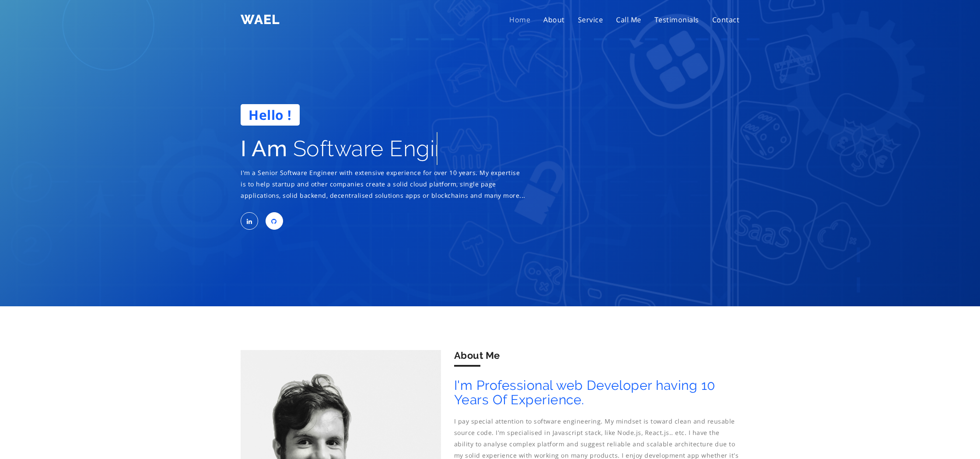 This screenshot has width=980, height=459. Describe the element at coordinates (264, 148) in the screenshot. I see `span: I Am` at that location.